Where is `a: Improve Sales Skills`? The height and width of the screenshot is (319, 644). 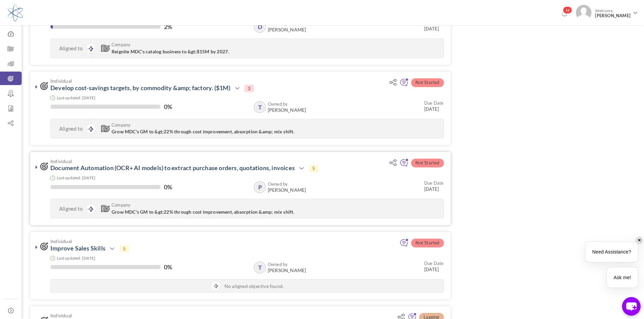
a: Improve Sales Skills is located at coordinates (78, 248).